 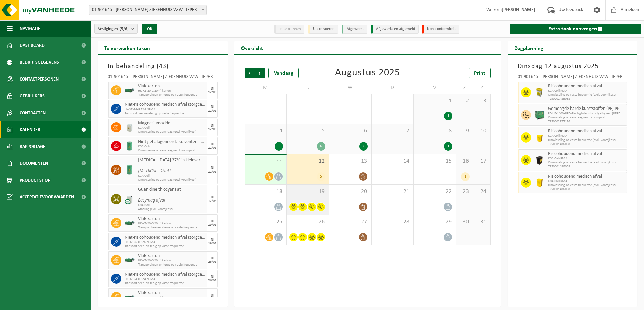 I want to click on span: 8, so click(x=434, y=131).